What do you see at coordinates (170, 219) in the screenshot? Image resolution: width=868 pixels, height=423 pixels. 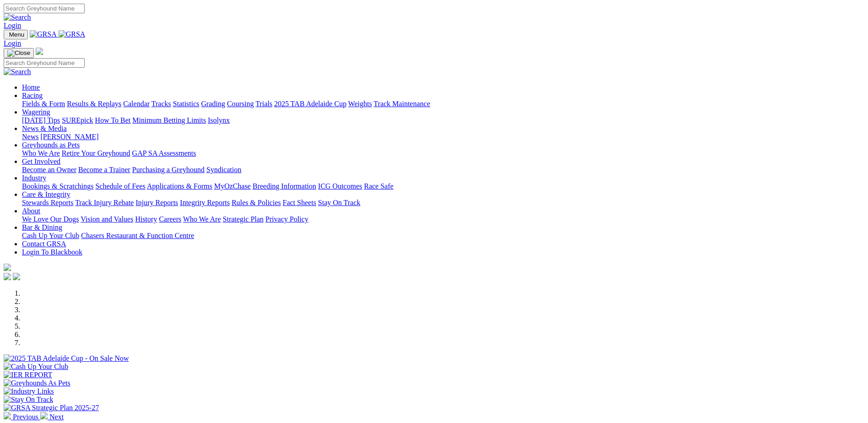 I see `a: Careers` at bounding box center [170, 219].